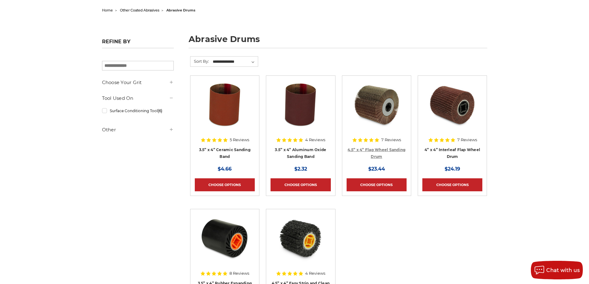 The width and height of the screenshot is (589, 284). Describe the element at coordinates (225, 110) in the screenshot. I see `a: 3.5x4 inch ceramic sanding band for expanding rubber drum` at that location.